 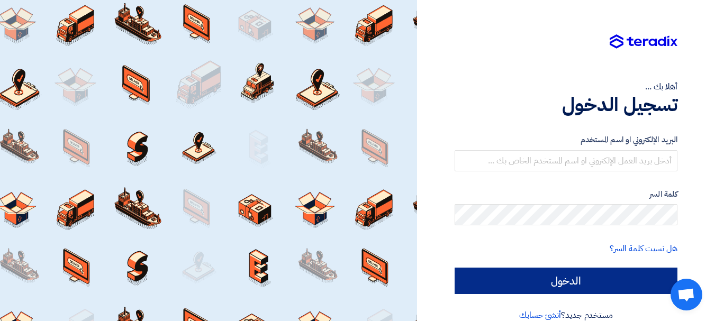 What do you see at coordinates (686, 295) in the screenshot?
I see `div: دردشة مفتوحة` at bounding box center [686, 295].